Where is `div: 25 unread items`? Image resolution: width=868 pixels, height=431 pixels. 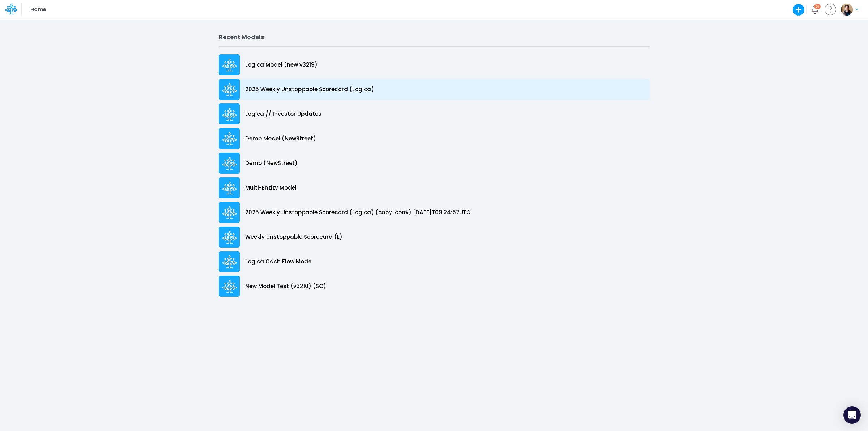 div: 25 unread items is located at coordinates (817, 6).